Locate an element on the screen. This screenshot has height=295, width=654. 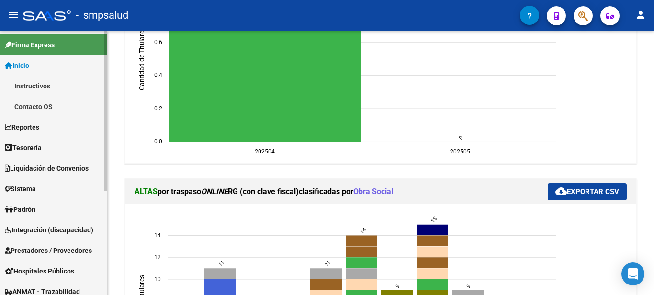
text: 0 is located at coordinates (461, 138).